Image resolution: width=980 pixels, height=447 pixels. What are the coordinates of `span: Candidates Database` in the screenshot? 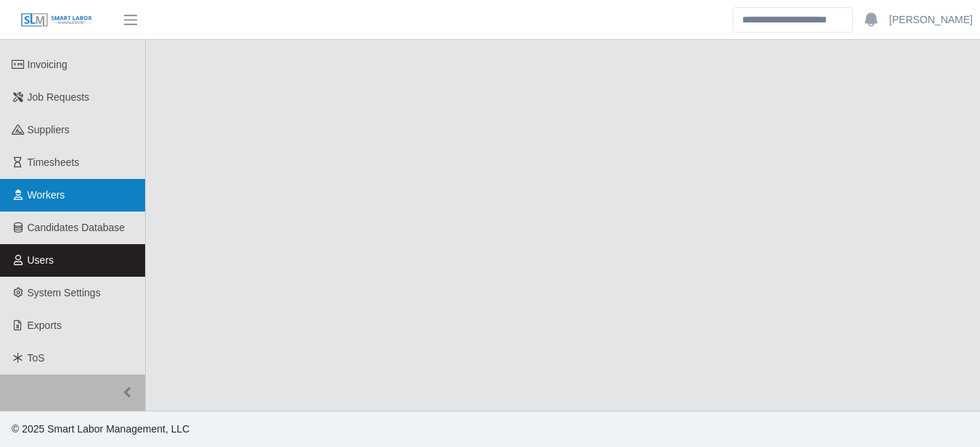 It's located at (76, 228).